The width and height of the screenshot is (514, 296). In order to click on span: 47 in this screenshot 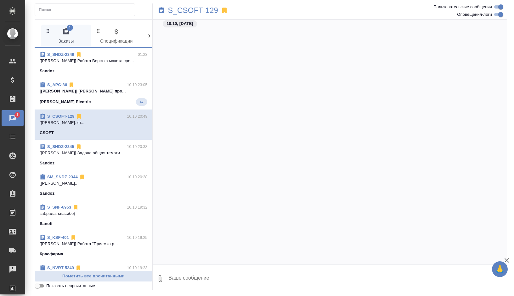, I will do `click(142, 102)`.